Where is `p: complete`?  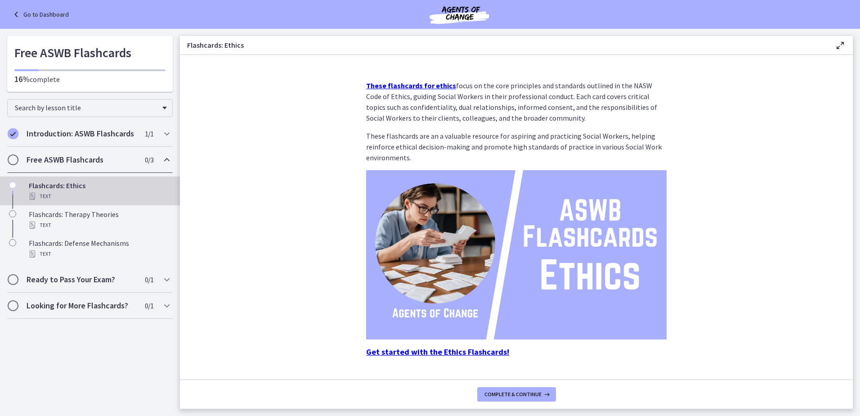
p: complete is located at coordinates (90, 79).